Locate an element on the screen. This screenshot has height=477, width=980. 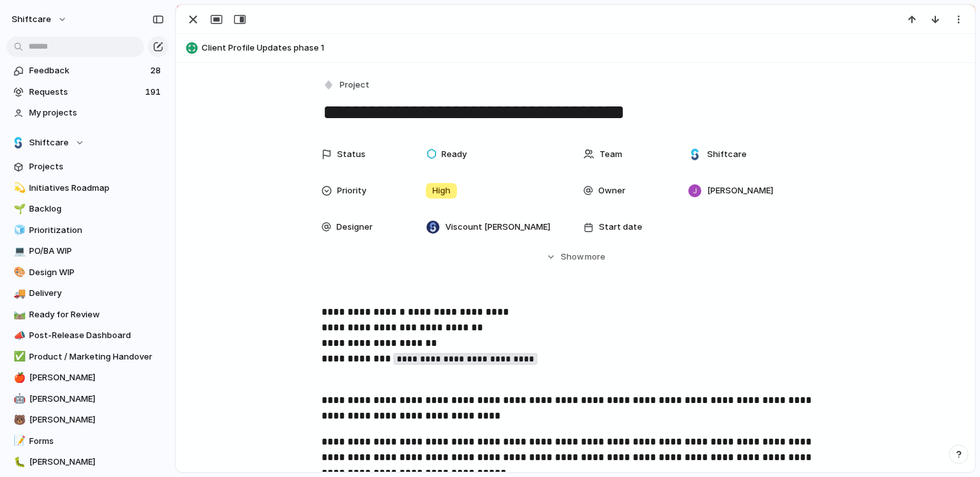
span: Feedback is located at coordinates (87, 71).